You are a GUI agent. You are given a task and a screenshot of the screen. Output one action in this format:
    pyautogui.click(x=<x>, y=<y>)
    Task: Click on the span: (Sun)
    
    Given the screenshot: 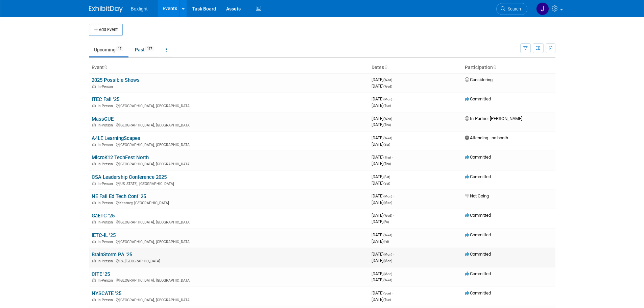 What is the action you would take?
    pyautogui.click(x=387, y=293)
    